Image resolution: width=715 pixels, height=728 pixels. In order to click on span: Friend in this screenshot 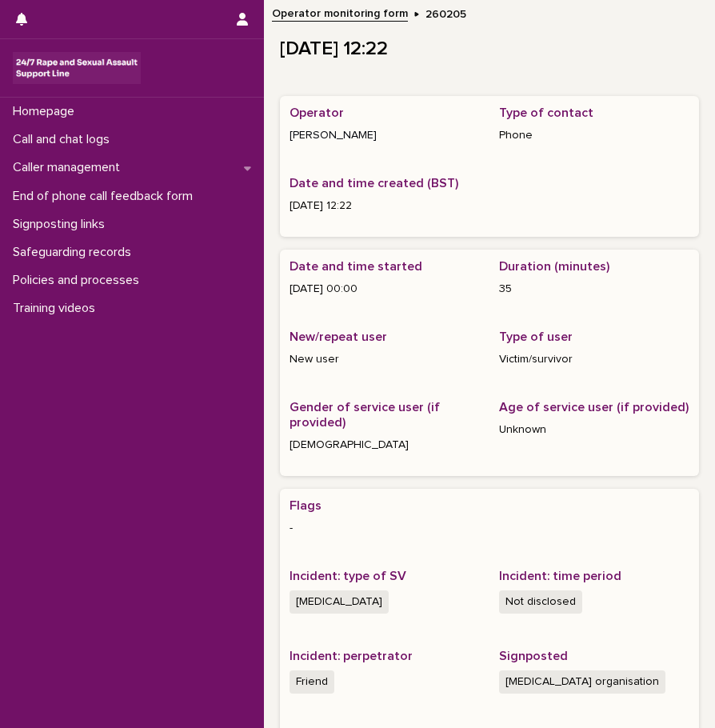, I will do `click(312, 681)`.